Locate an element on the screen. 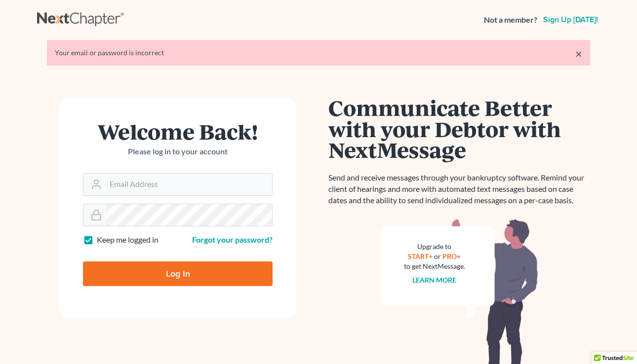 The image size is (637, 364). h1: Welcome Back! is located at coordinates (178, 131).